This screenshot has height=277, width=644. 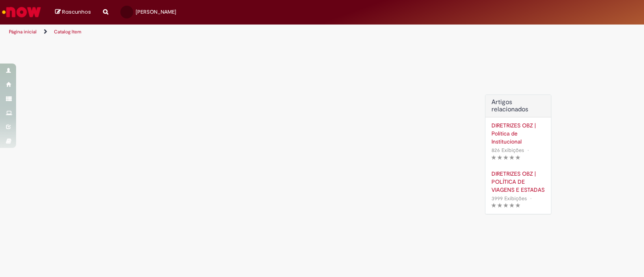 I want to click on a: Catalog Item, so click(x=68, y=32).